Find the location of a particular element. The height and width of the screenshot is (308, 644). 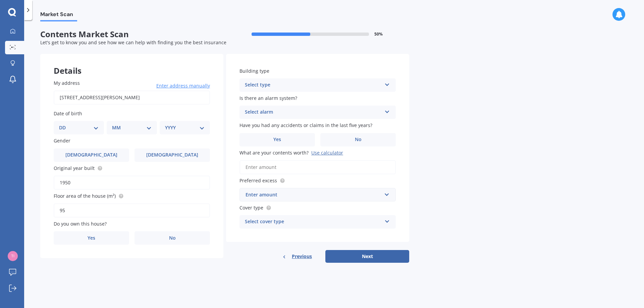

span: Do you own this house? is located at coordinates (80, 223).